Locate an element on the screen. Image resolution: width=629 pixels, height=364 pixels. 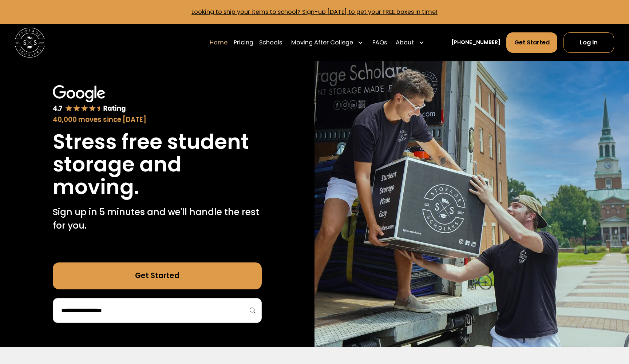
p: Sign up in 5 minutes and we'll handle the rest for you. is located at coordinates (157, 219).